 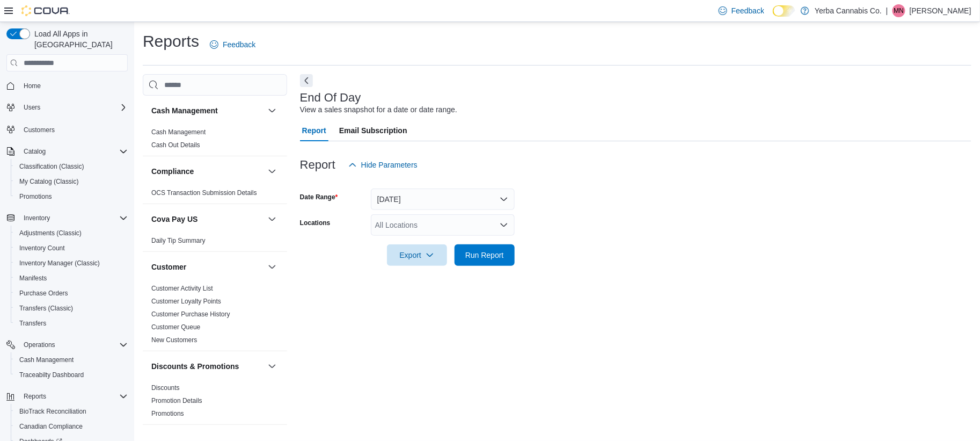 I want to click on button: Manifests, so click(x=72, y=279).